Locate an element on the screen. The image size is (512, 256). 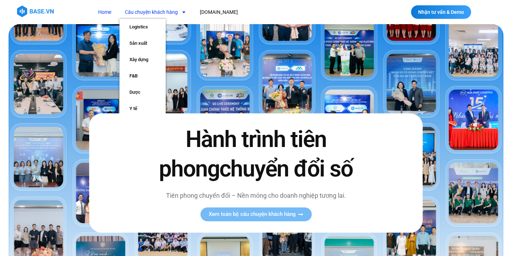
nav: Menu is located at coordinates (229, 12).